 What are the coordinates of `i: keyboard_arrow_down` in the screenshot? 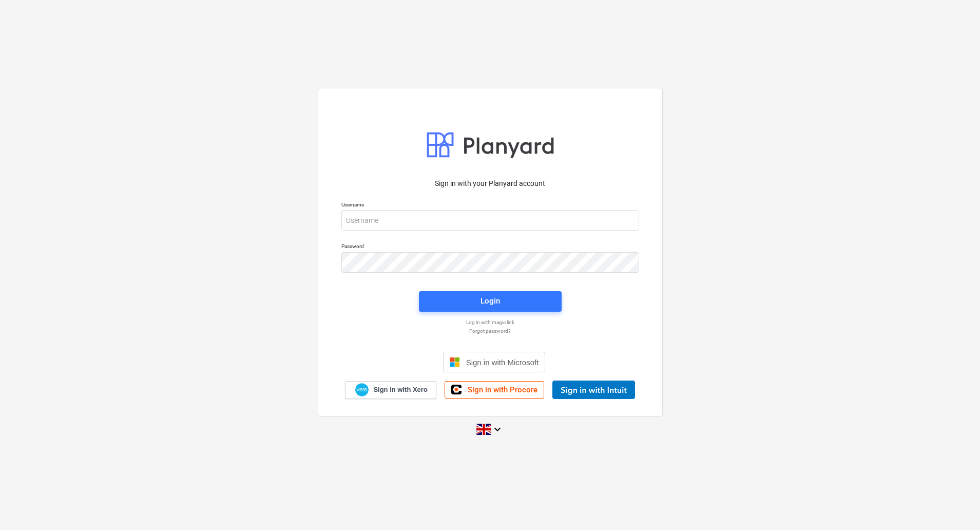 It's located at (498, 429).